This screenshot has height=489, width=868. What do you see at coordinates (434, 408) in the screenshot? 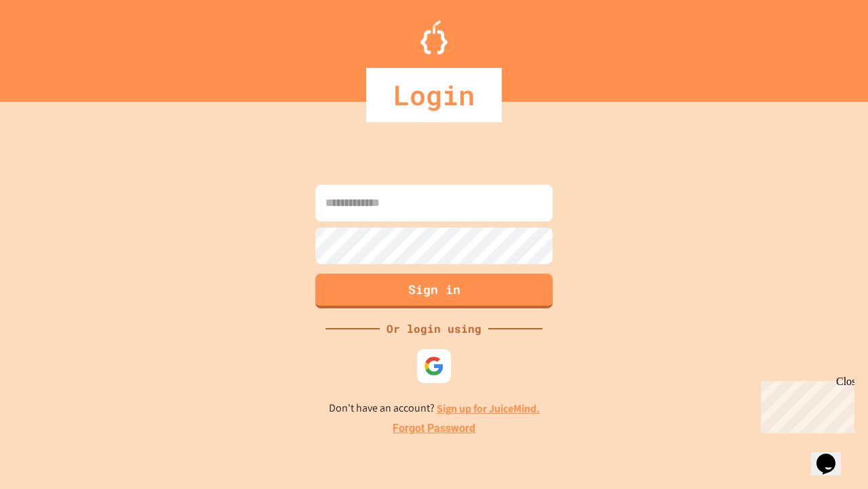
I see `p: Don't have an account?` at bounding box center [434, 408].